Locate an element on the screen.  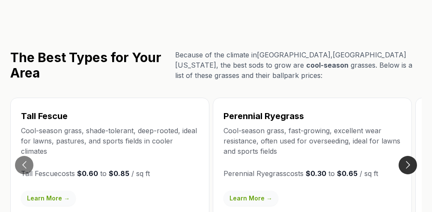
h2: The Best Types for Your Area is located at coordinates (89, 65).